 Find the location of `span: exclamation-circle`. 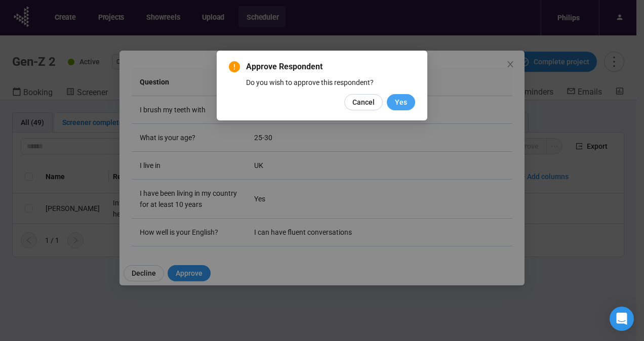

span: exclamation-circle is located at coordinates (234, 67).